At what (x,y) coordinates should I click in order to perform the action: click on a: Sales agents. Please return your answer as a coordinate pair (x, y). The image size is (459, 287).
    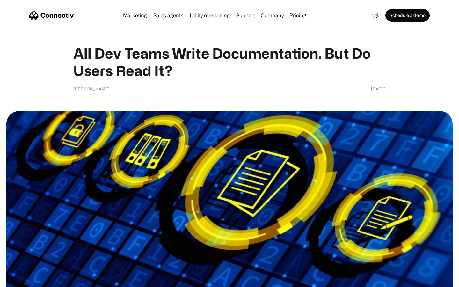
    Looking at the image, I should click on (168, 15).